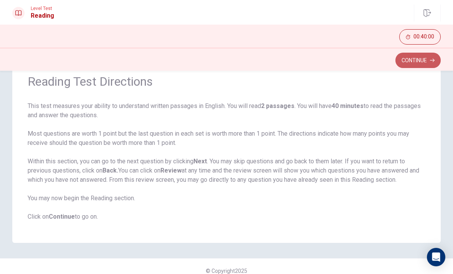 Image resolution: width=453 pixels, height=274 pixels. Describe the element at coordinates (420, 37) in the screenshot. I see `button: 00:40:00` at that location.